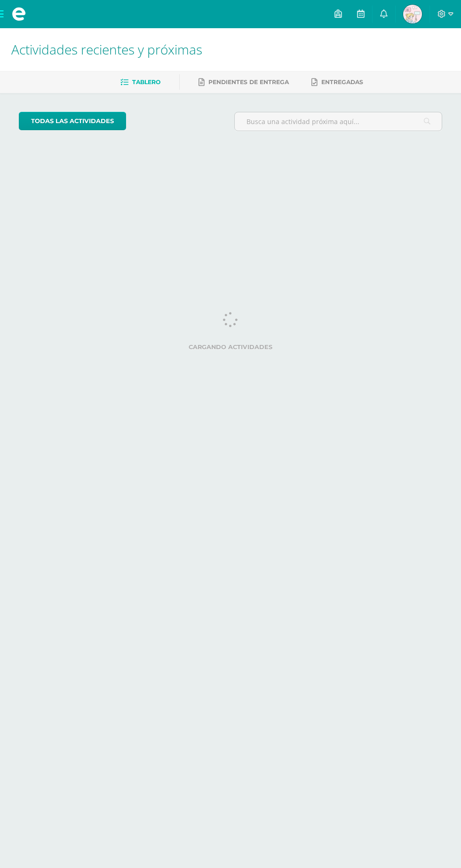  What do you see at coordinates (342, 82) in the screenshot?
I see `span: Entregadas` at bounding box center [342, 82].